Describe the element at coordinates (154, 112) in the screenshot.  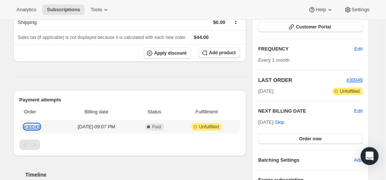
I see `span: Status` at that location.